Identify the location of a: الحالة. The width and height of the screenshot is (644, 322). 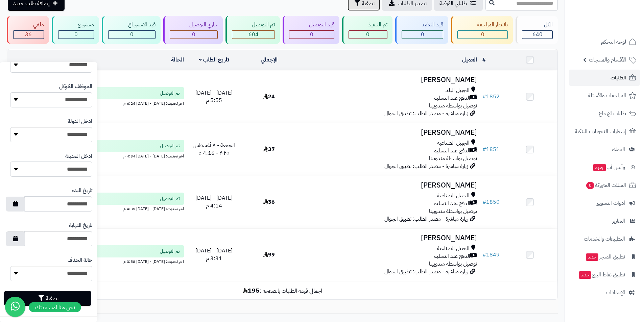
(177, 60).